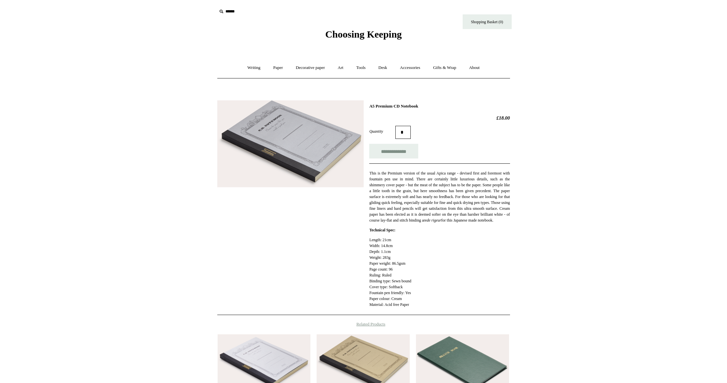  What do you see at coordinates (382, 230) in the screenshot?
I see `strong: Technical Spec:` at bounding box center [382, 230].